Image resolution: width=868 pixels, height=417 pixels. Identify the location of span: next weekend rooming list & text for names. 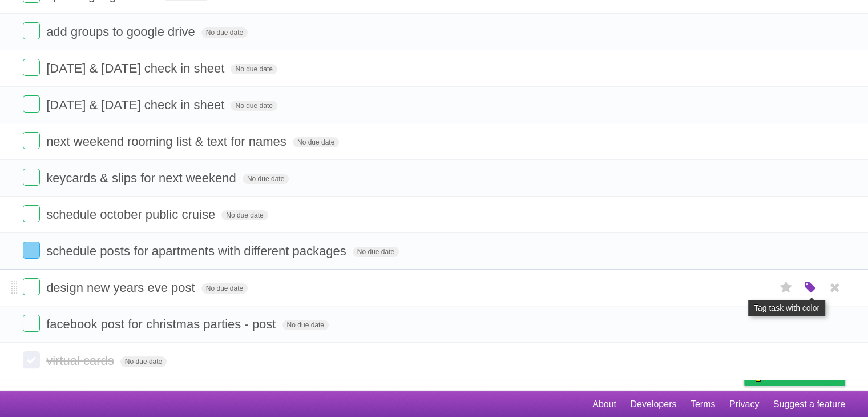
(168, 141).